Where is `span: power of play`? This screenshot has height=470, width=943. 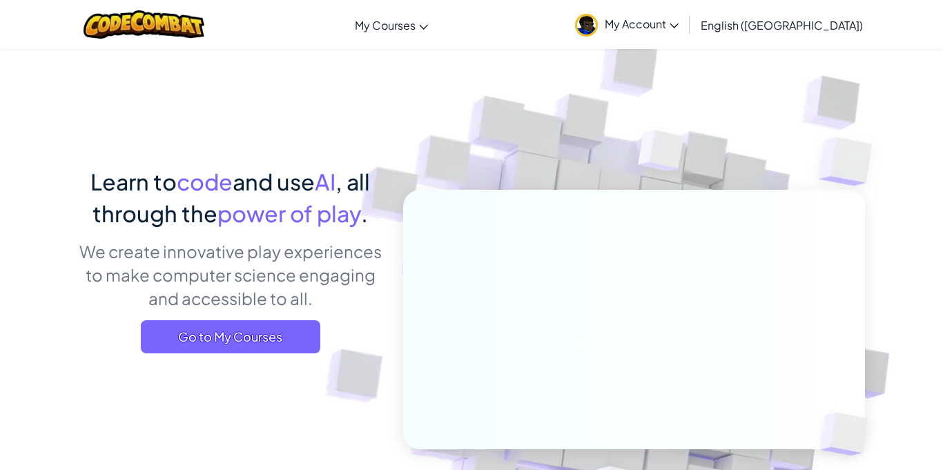 span: power of play is located at coordinates (289, 213).